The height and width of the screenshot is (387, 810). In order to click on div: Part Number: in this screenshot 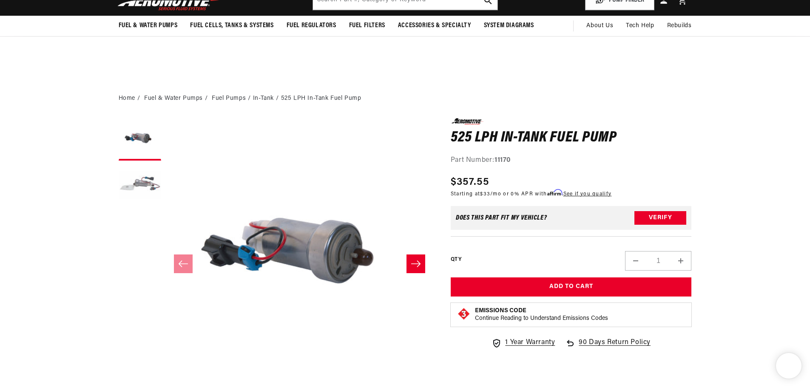, I will do `click(571, 161)`.